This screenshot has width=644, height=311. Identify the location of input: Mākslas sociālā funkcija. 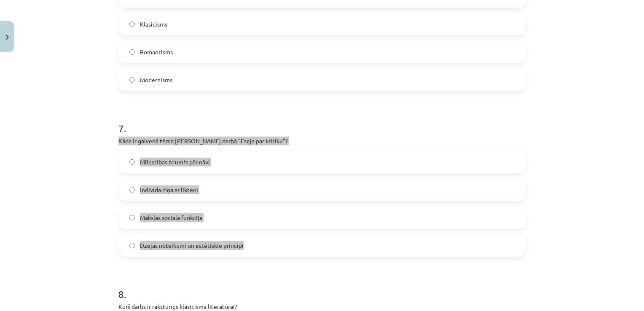
(132, 217).